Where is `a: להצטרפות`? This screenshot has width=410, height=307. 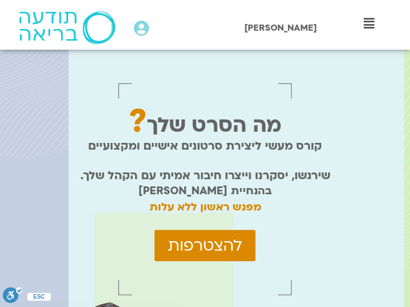
a: להצטרפות is located at coordinates (205, 246).